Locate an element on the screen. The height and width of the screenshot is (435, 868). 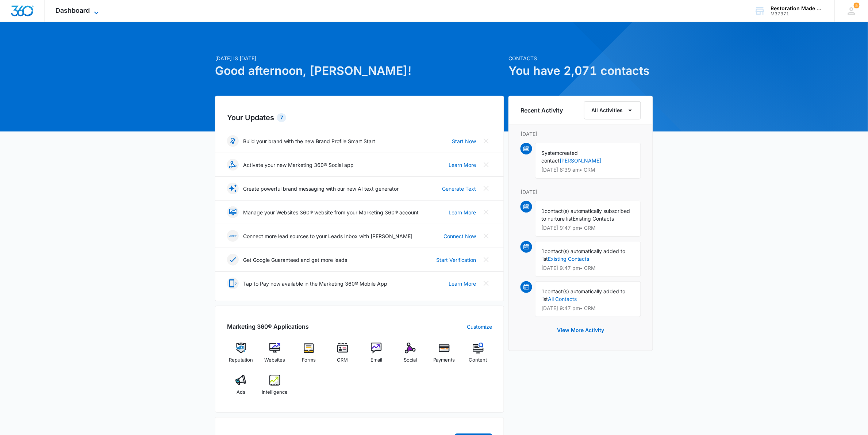
a: Social is located at coordinates (410, 356).